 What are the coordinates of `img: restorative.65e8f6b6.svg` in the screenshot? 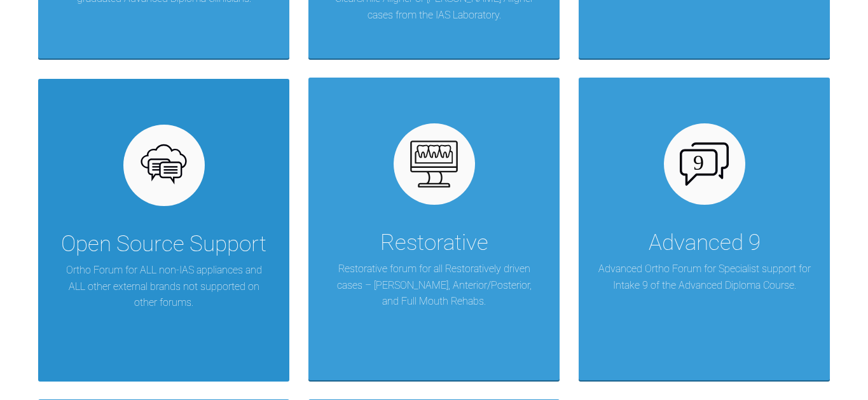 It's located at (434, 164).